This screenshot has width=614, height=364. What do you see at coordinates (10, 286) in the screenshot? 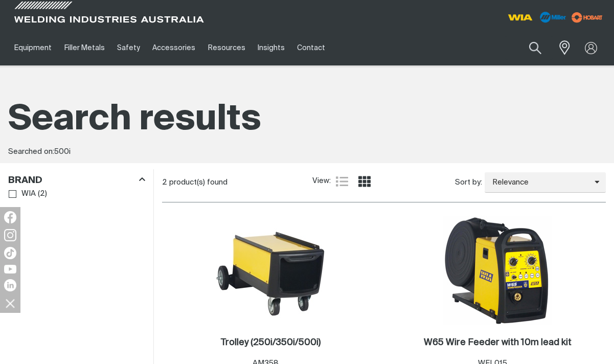
I see `img: LinkedIn` at bounding box center [10, 286].